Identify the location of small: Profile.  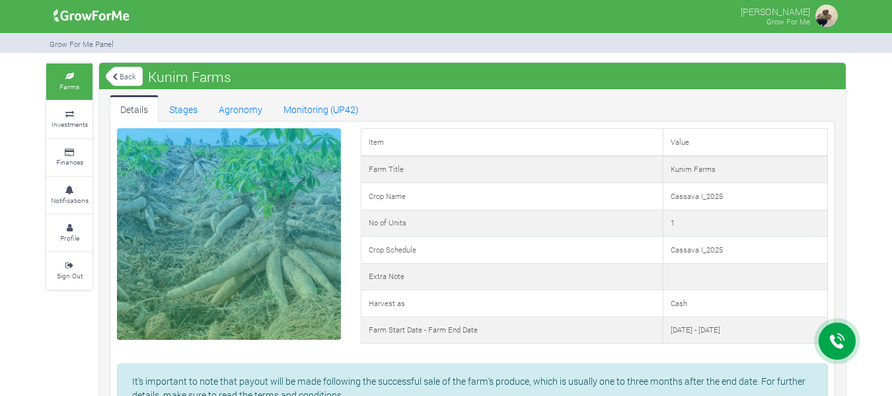
(69, 238).